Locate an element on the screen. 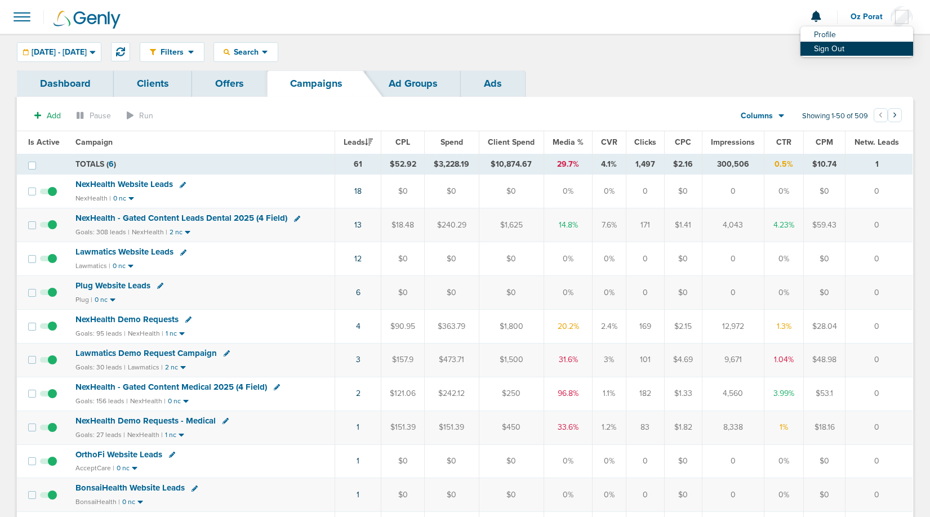 This screenshot has width=930, height=517. td: 14.8% is located at coordinates (569, 225).